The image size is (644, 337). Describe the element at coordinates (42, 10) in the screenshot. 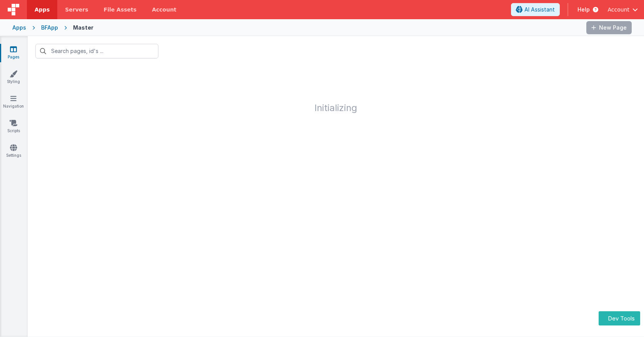

I see `span: Apps` at that location.